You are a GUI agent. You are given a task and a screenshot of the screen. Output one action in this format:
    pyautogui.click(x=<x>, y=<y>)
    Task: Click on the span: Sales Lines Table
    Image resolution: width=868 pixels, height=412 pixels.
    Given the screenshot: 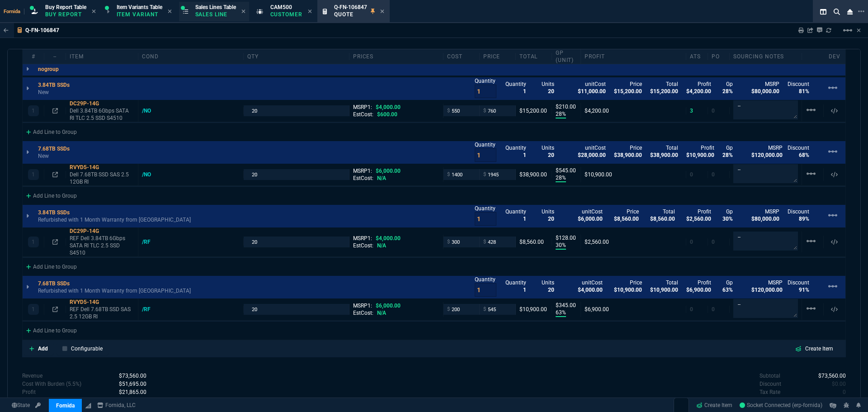 What is the action you would take?
    pyautogui.click(x=216, y=7)
    